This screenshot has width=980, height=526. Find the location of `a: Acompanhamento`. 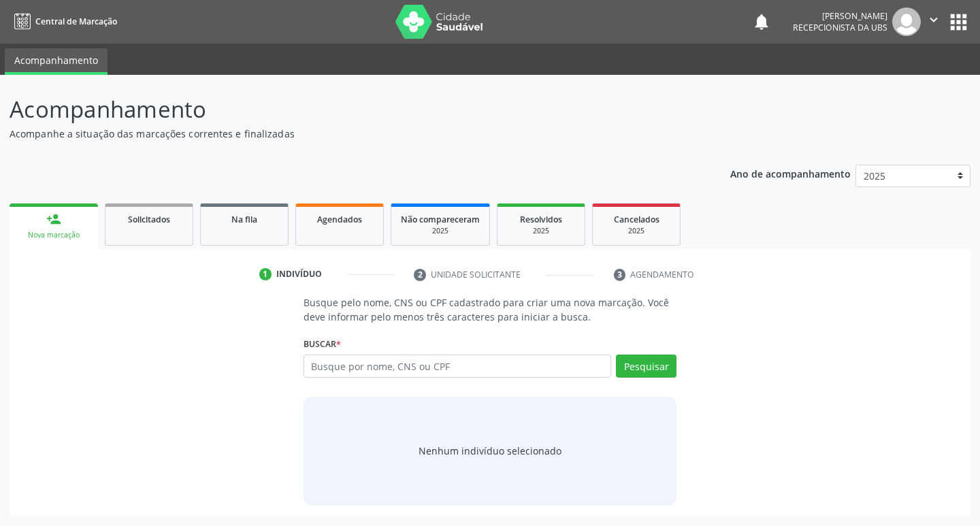

a: Acompanhamento is located at coordinates (56, 61).